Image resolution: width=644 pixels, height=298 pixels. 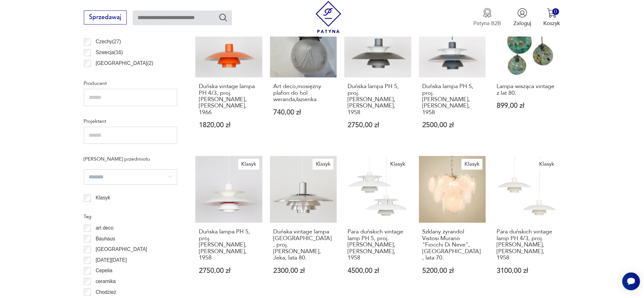 I want to click on p: Chodzież, so click(x=105, y=292).